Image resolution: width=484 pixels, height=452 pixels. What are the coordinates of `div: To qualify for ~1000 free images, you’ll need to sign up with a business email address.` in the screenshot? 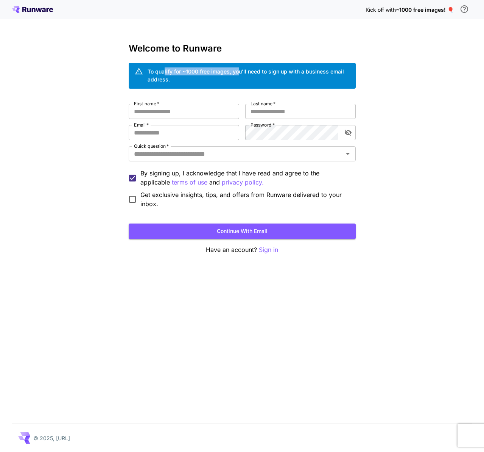 It's located at (249, 75).